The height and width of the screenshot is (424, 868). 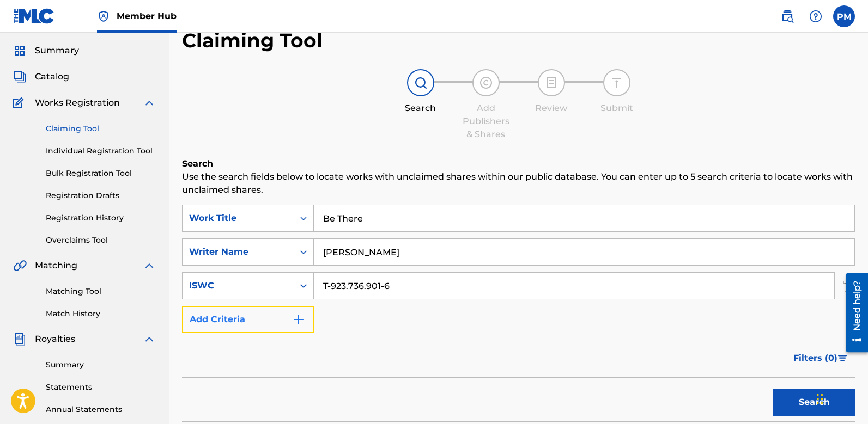 I want to click on div: User Menu, so click(x=844, y=17).